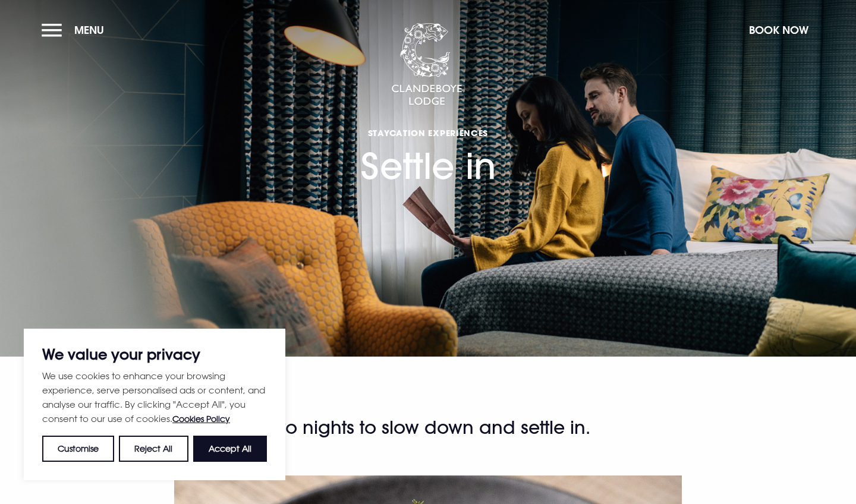 The image size is (856, 504). Describe the element at coordinates (427, 65) in the screenshot. I see `img: Clandeboye Lodge` at that location.